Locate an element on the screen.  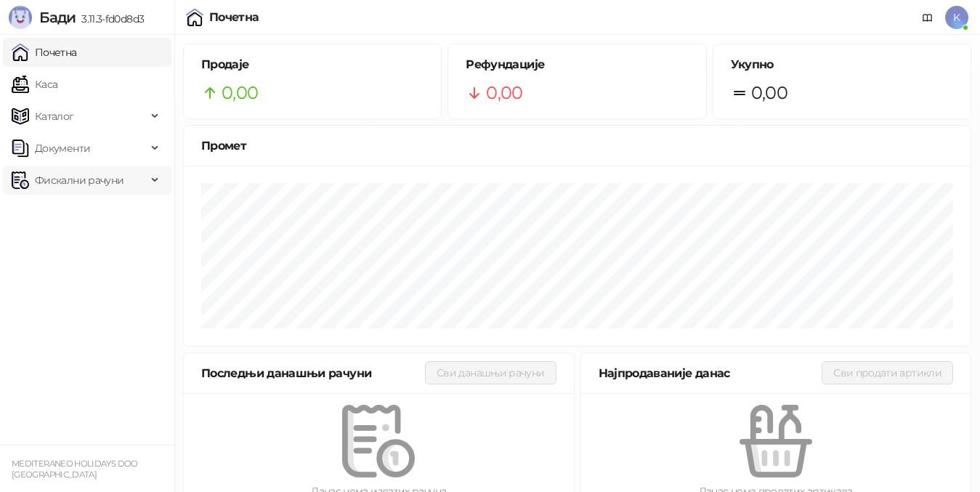
a: Каса is located at coordinates (34, 84).